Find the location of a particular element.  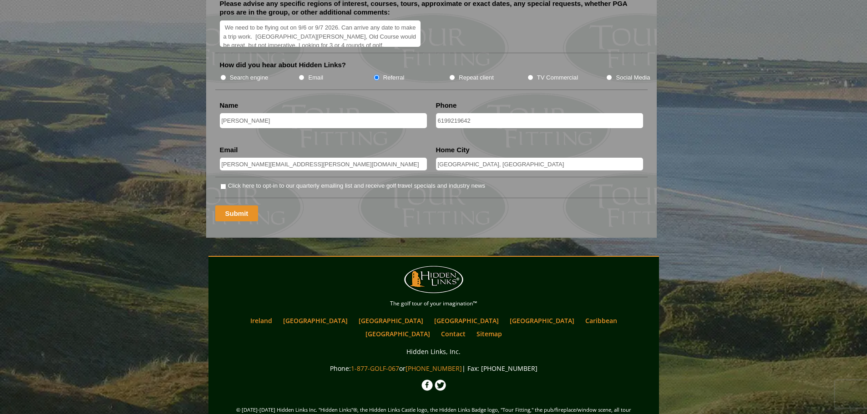

label: TV Commercial is located at coordinates (557, 78).